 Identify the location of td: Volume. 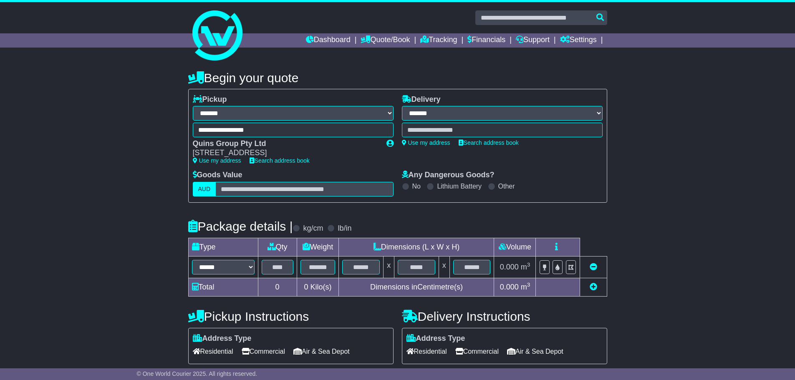
(515, 247).